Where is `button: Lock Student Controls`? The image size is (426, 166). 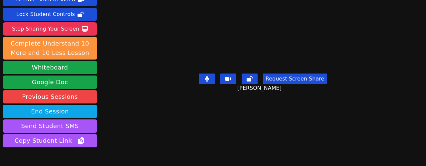 button: Lock Student Controls is located at coordinates (50, 14).